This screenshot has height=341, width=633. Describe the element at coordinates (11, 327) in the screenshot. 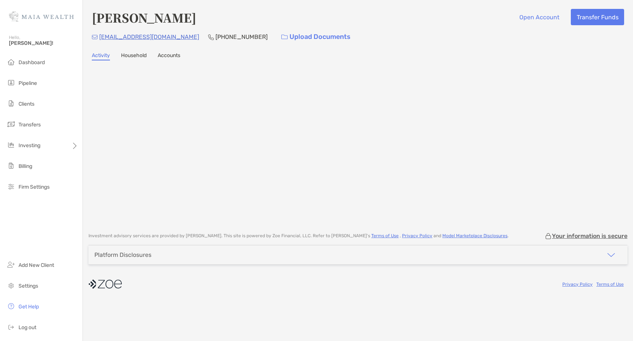

I see `img: logout icon` at that location.